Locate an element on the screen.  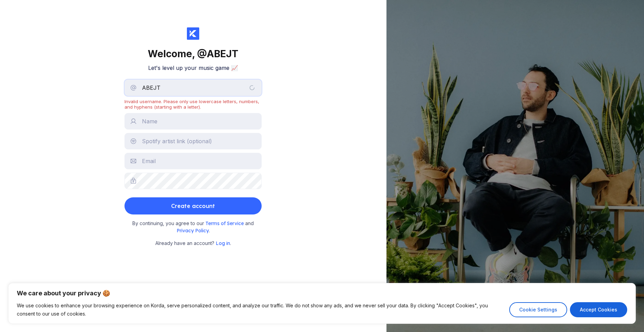
p: We use cookies to enhance your browsing experience on Korda, serve personalized content, and anal... is located at coordinates (260, 310).